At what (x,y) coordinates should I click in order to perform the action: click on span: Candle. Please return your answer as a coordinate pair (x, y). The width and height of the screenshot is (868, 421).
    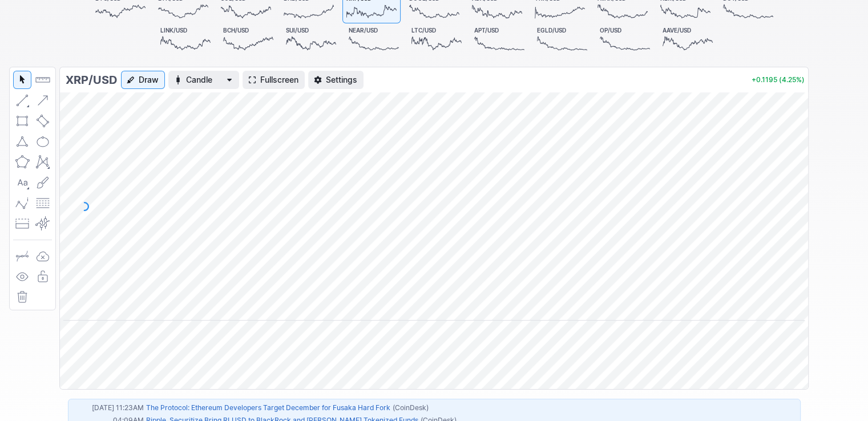
    Looking at the image, I should click on (203, 80).